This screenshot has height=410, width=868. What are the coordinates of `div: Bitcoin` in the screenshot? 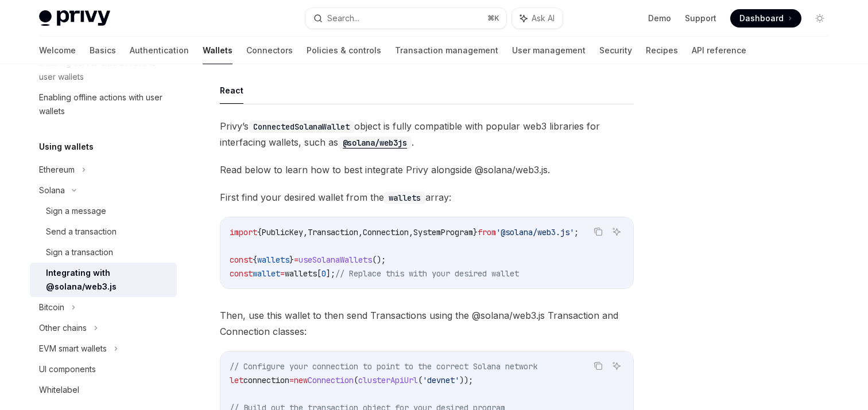 It's located at (52, 307).